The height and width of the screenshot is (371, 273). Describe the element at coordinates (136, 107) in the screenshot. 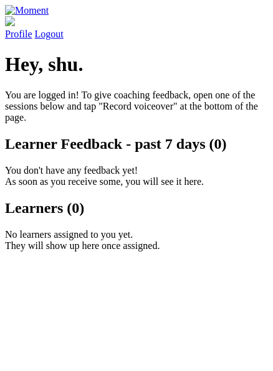

I see `p: You are logged in! To give coaching feedback, open one of the sessions below and tap "Record voic...` at that location.